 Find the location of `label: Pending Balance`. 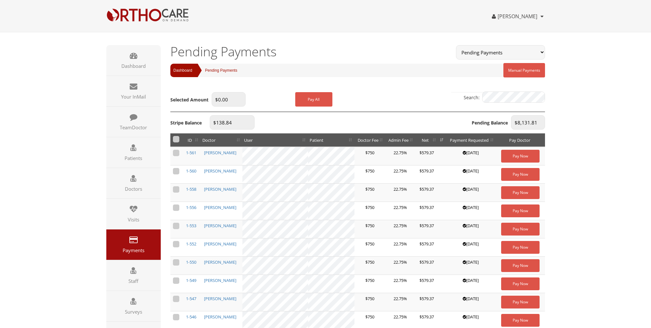

label: Pending Balance is located at coordinates (489, 123).